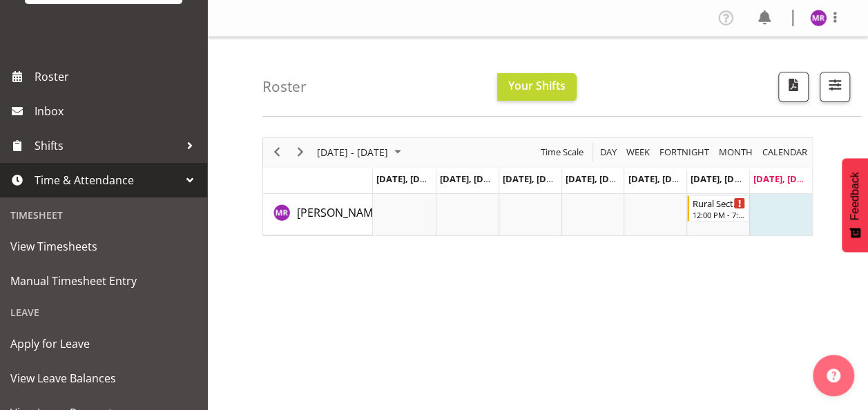  I want to click on span: Your Shifts, so click(537, 85).